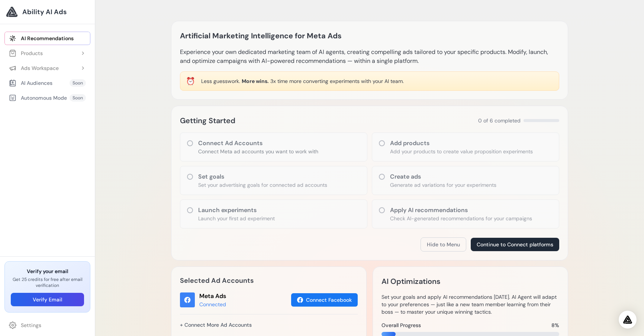  I want to click on p: Set your advertising goals for connected ad accounts, so click(263, 185).